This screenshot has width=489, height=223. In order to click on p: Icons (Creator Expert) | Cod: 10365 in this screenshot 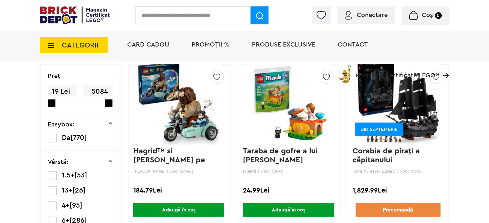, I will do `click(399, 171)`.